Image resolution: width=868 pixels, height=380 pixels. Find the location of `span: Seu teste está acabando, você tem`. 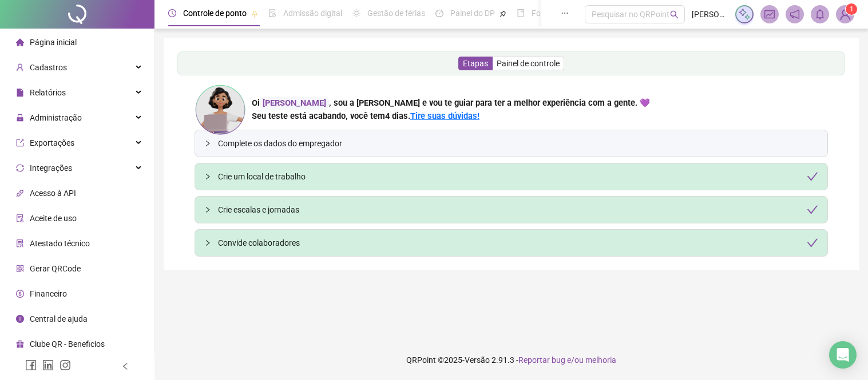

span: Seu teste está acabando, você tem is located at coordinates (318, 116).